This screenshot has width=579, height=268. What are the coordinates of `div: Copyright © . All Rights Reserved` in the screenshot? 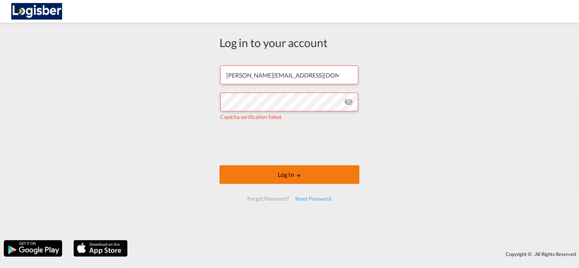 It's located at (355, 254).